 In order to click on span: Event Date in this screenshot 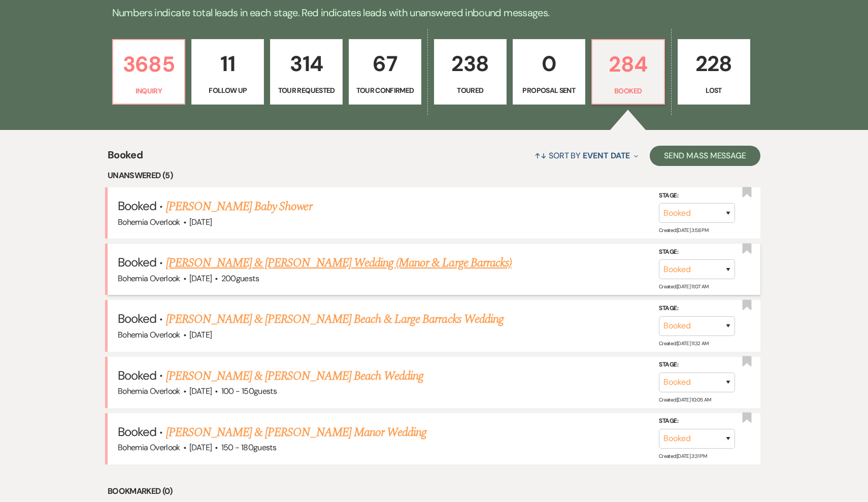, I will do `click(606, 155)`.